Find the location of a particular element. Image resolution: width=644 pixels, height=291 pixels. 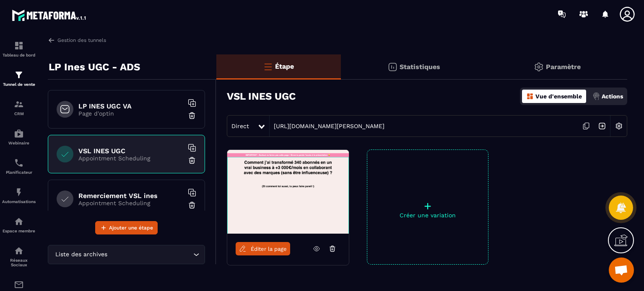

a: social-networksocial-networkRéseaux Sociaux is located at coordinates (19, 257).